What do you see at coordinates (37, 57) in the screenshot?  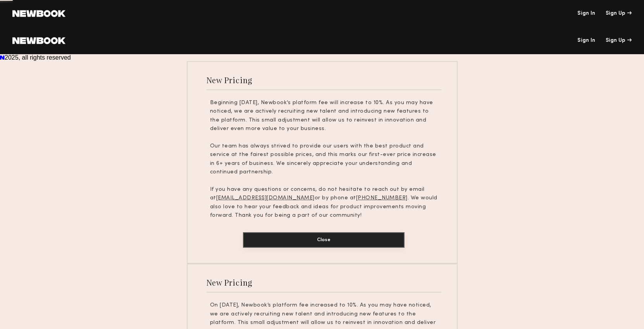 I see `span: 2025, all rights reserved` at bounding box center [37, 57].